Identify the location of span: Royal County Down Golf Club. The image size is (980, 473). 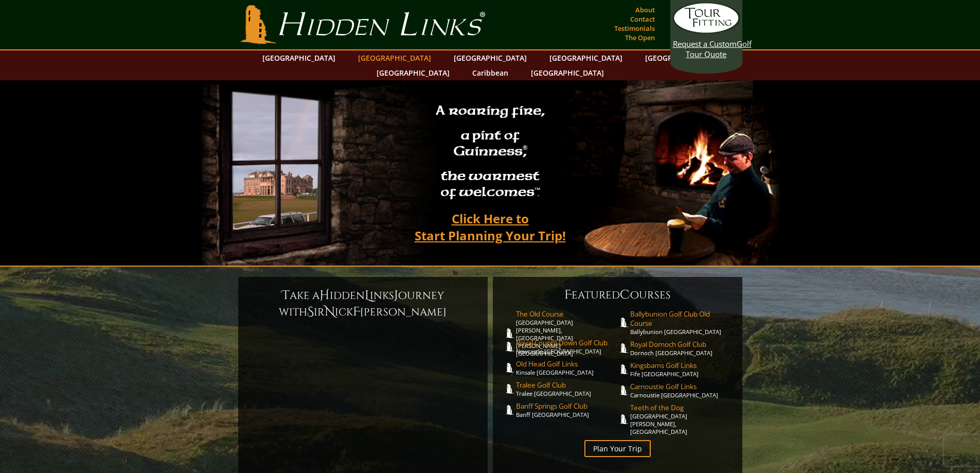
(567, 343).